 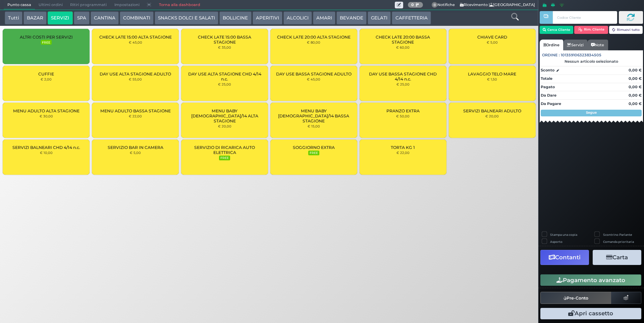 What do you see at coordinates (435, 5) in the screenshot?
I see `span: 0` at bounding box center [435, 5].